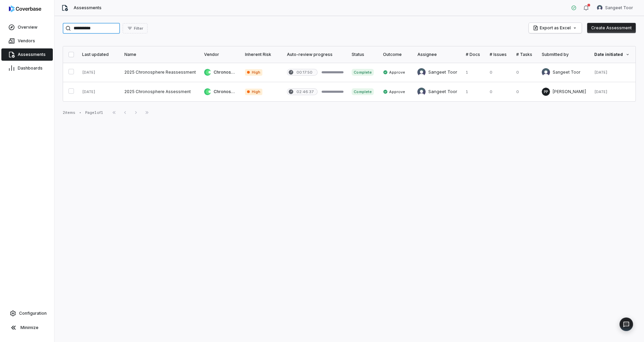 This screenshot has width=644, height=342. I want to click on a: Vendors, so click(27, 41).